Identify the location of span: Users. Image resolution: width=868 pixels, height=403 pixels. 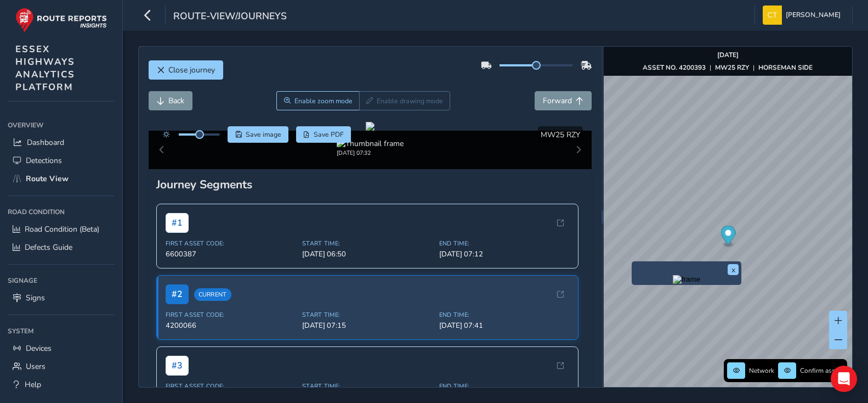
(36, 366).